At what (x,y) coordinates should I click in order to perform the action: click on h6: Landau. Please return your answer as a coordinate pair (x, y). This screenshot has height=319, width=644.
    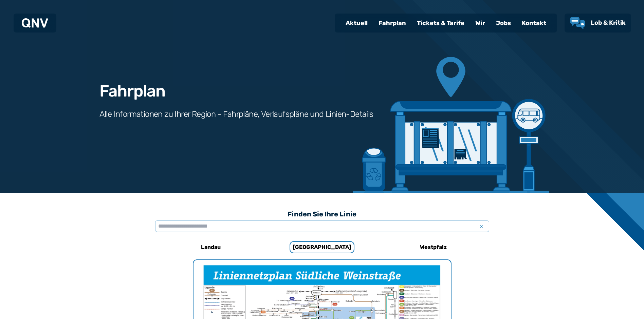
    Looking at the image, I should click on (211, 247).